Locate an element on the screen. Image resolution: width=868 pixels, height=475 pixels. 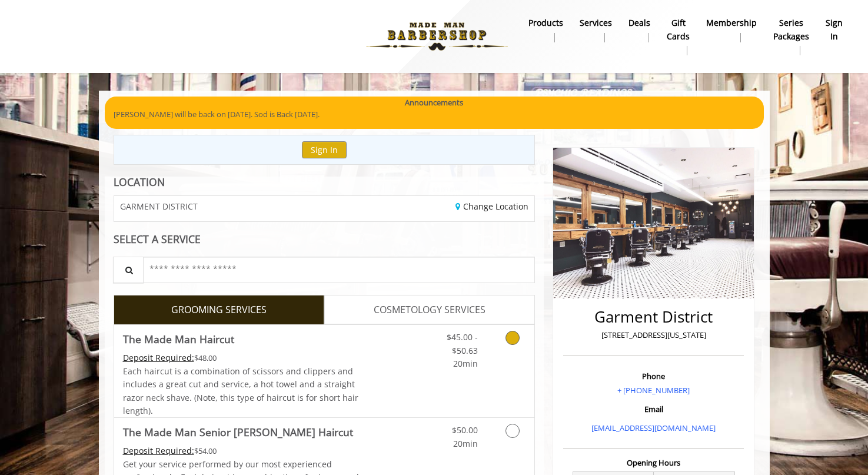
img: Made Man Barbershop logo is located at coordinates (436, 36).